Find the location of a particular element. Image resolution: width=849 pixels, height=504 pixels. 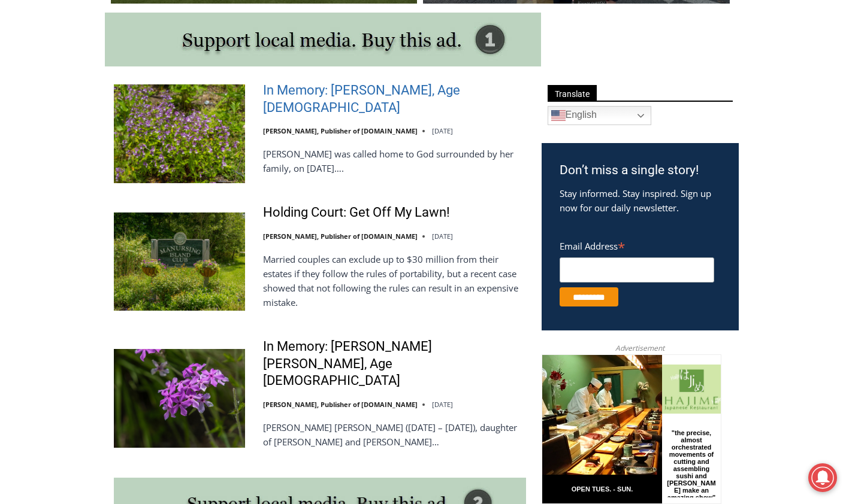

a: English is located at coordinates (599, 116).